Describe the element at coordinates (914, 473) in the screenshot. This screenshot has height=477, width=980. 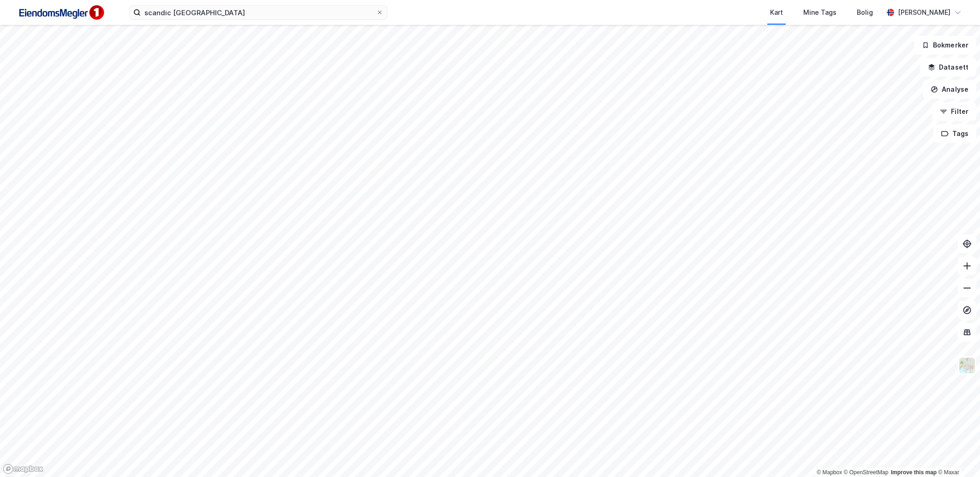
I see `a: Improve this map` at that location.